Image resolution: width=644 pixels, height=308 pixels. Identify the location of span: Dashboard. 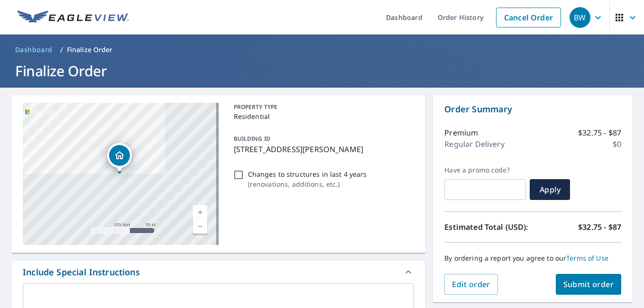
(34, 50).